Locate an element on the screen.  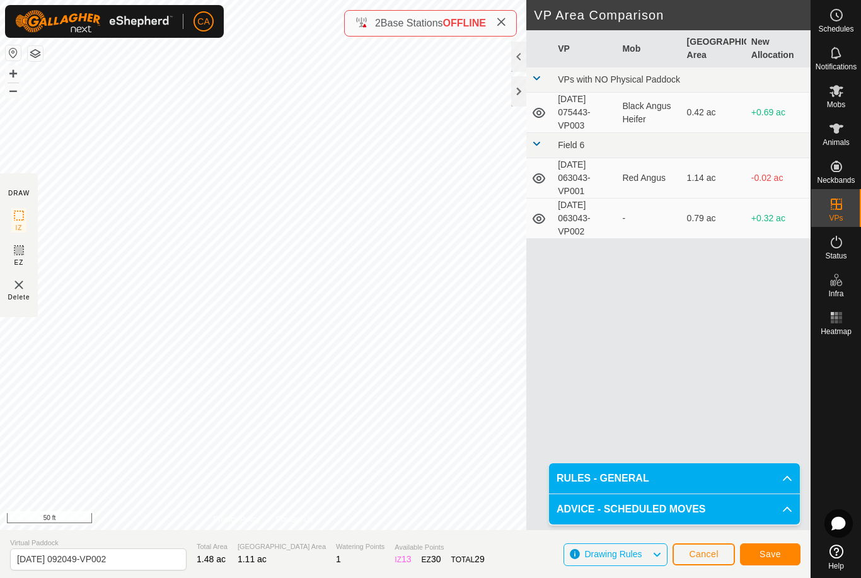
span: Delete is located at coordinates (19, 297).